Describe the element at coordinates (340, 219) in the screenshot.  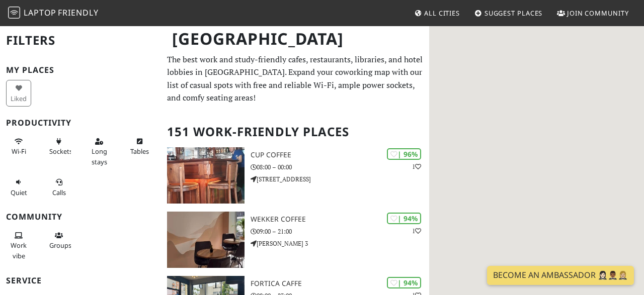
I see `h3: Wekker Coffee` at that location.